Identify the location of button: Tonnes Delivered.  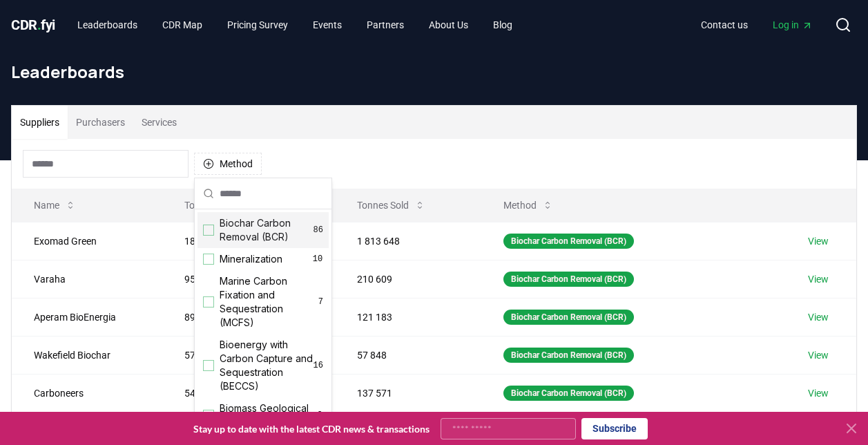
(229, 205).